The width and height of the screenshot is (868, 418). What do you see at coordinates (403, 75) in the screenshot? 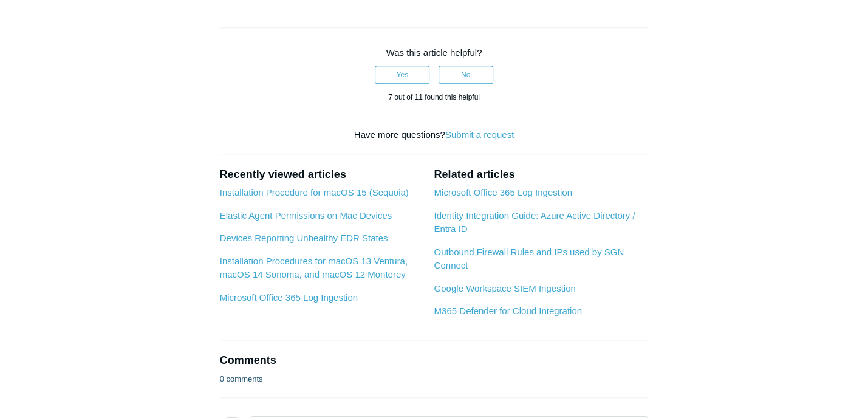
I see `button: This article was helpful` at bounding box center [403, 75].